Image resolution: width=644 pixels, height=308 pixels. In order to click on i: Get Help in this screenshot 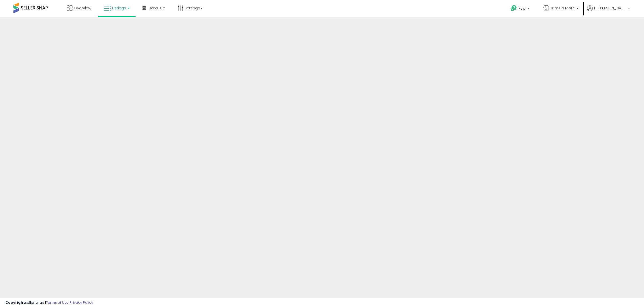, I will do `click(513, 8)`.